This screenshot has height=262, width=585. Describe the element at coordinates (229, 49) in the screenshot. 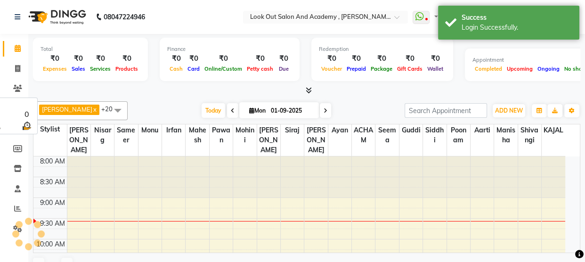

I see `div: Finance` at that location.